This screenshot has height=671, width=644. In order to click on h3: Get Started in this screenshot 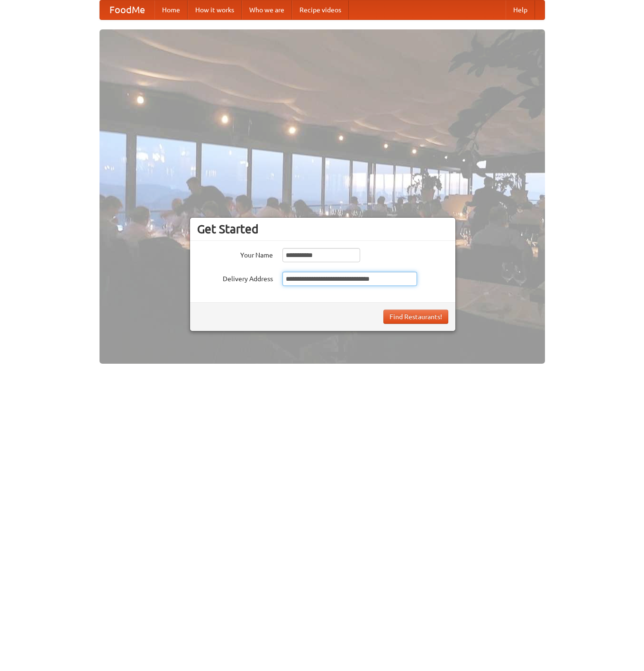, I will do `click(322, 229)`.